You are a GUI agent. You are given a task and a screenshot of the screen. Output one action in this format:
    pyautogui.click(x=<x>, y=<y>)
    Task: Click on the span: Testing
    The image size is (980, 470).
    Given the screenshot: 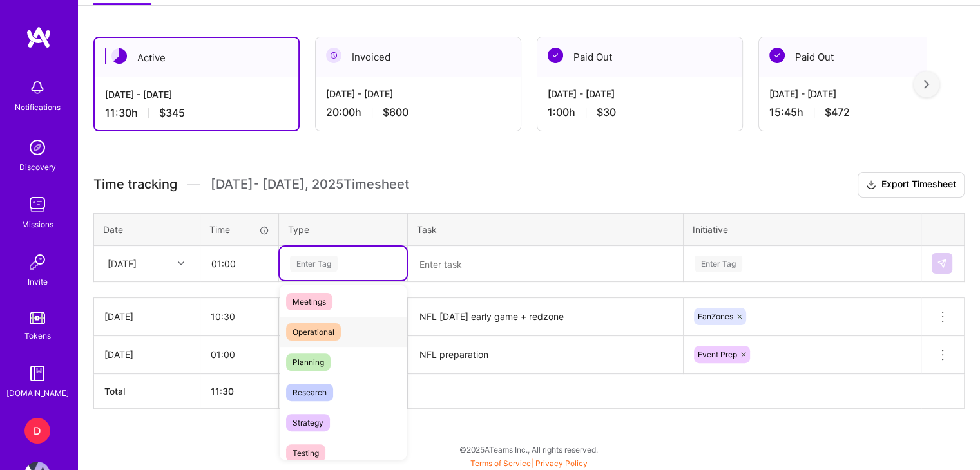 What is the action you would take?
    pyautogui.click(x=306, y=453)
    